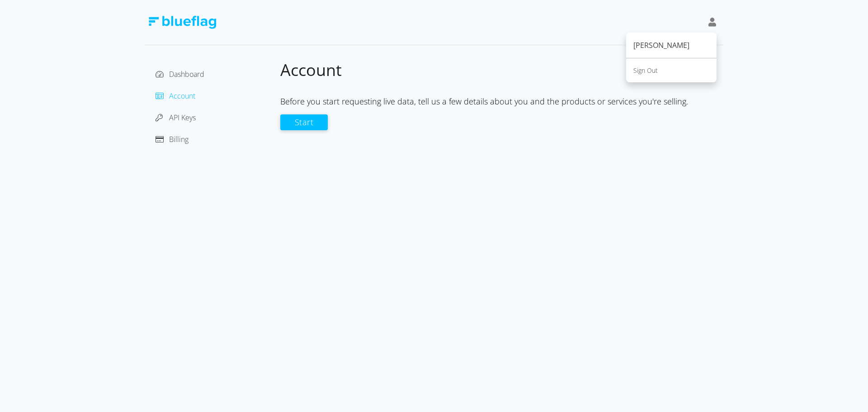 This screenshot has height=412, width=868. I want to click on span: Billing, so click(179, 139).